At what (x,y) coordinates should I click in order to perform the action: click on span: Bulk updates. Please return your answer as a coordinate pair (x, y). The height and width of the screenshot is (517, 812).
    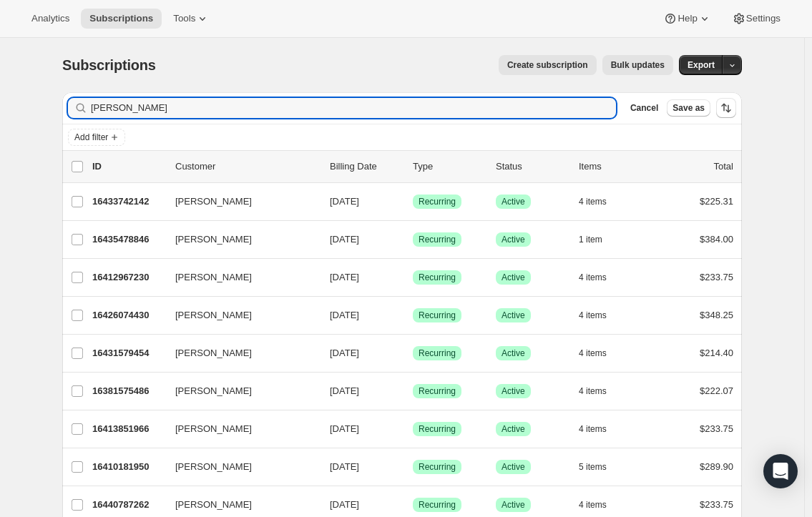
    Looking at the image, I should click on (637, 65).